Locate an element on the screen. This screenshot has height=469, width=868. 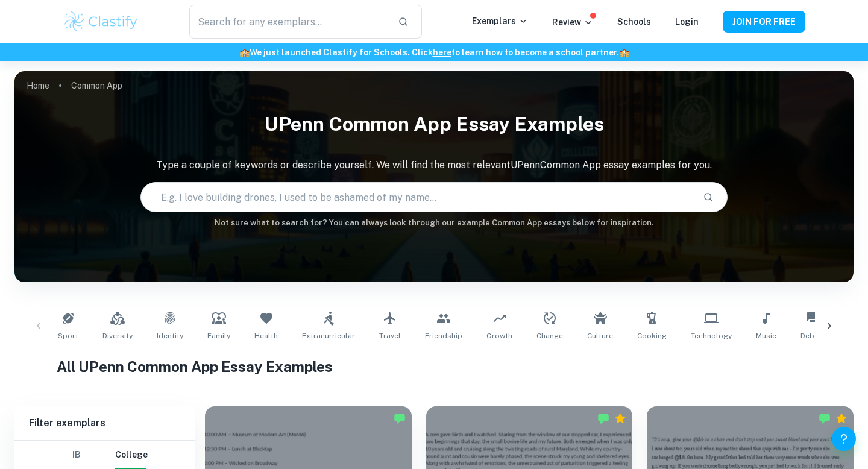
button: JOIN FOR FREE is located at coordinates (764, 22).